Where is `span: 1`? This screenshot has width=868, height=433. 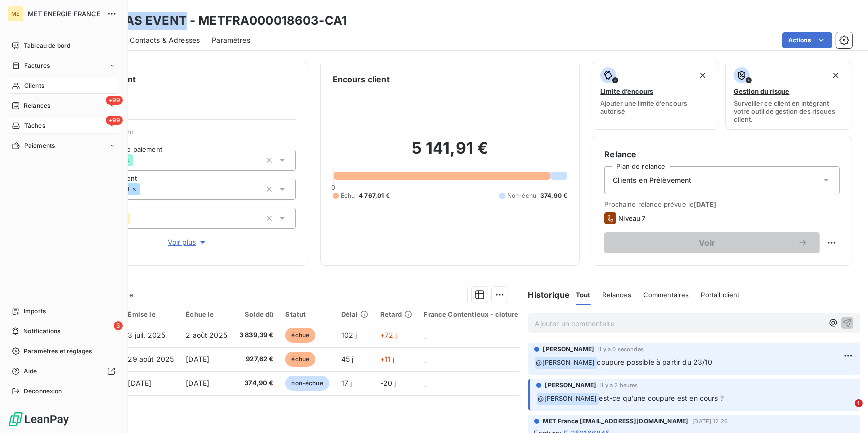
span: 1 is located at coordinates (858, 403).